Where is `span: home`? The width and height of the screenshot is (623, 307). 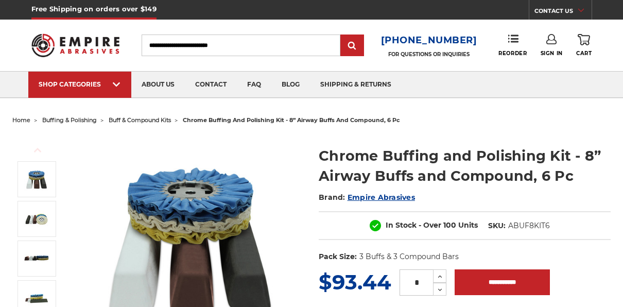 span: home is located at coordinates (21, 120).